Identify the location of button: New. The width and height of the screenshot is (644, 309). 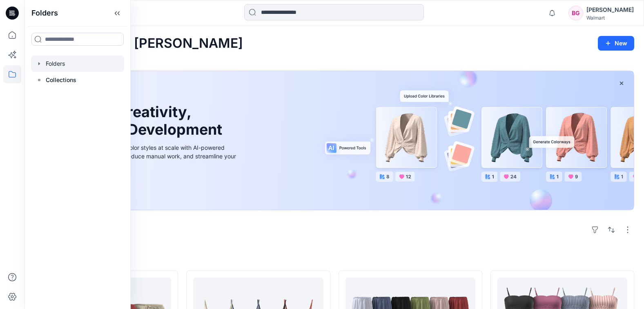
(616, 43).